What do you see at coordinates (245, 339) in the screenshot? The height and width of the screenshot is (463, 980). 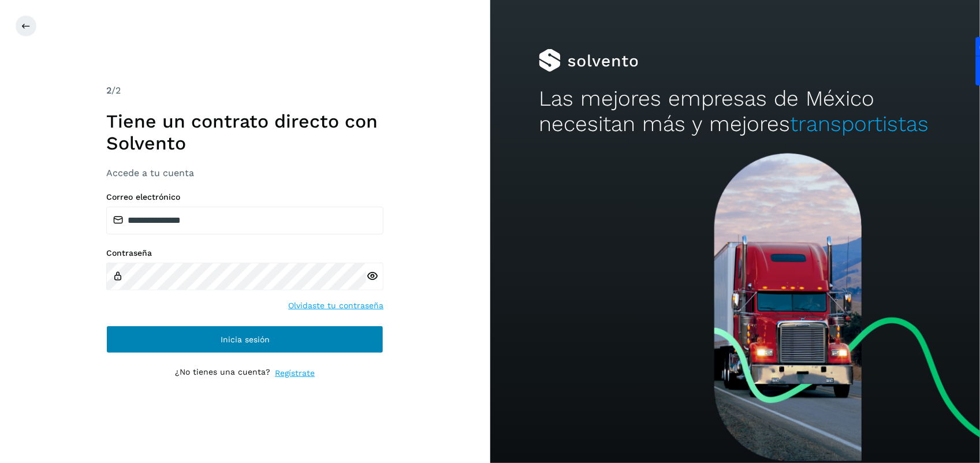 I see `button: Inicia sesión` at bounding box center [245, 339].